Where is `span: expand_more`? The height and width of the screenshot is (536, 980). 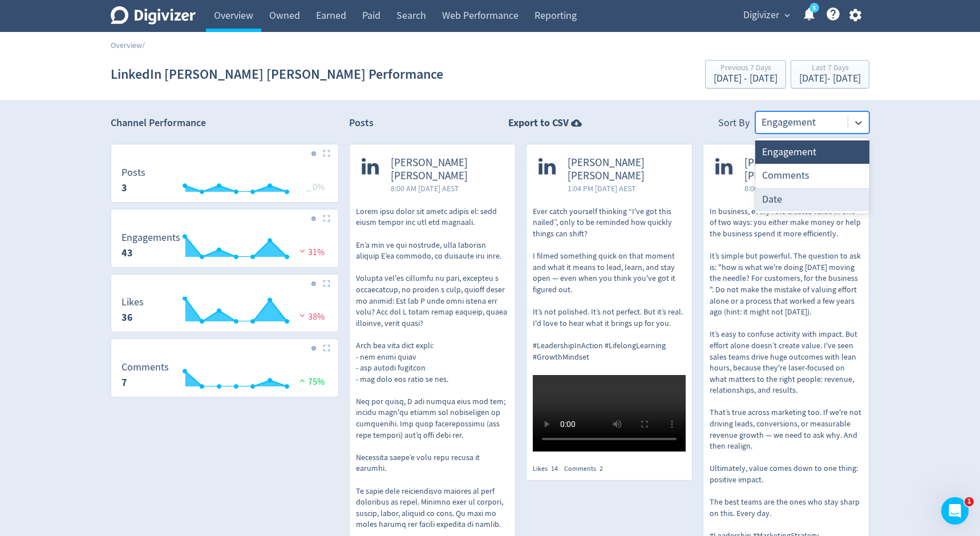
span: expand_more is located at coordinates (787, 16).